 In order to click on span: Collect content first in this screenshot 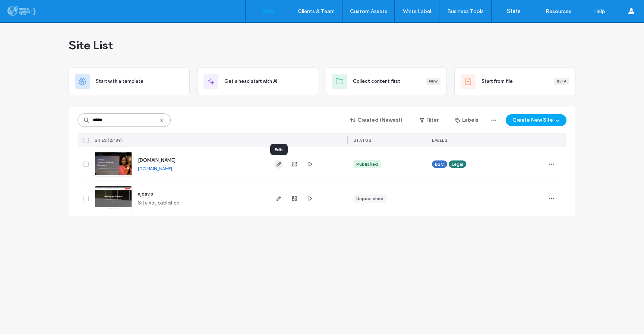, I will do `click(376, 81)`.